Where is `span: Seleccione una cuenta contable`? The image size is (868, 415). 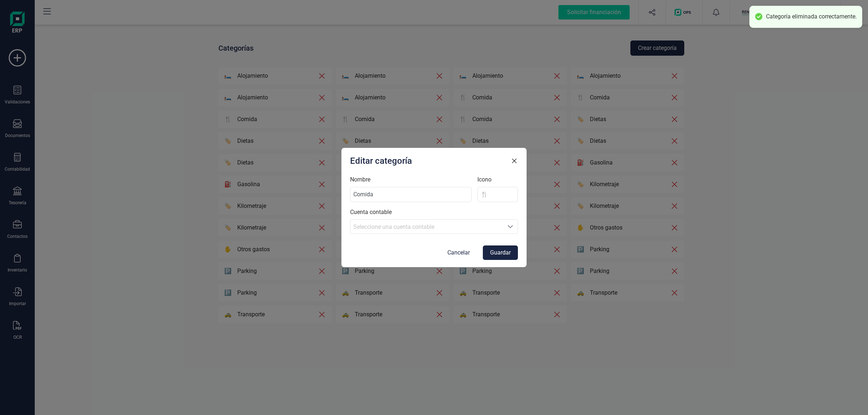 span: Seleccione una cuenta contable is located at coordinates (394, 226).